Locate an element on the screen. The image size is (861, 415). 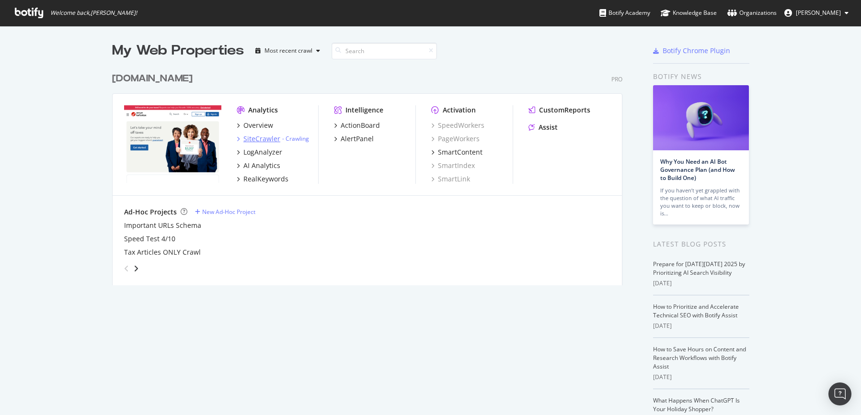
a: Why You Need an AI Bot Governance Plan (and How to Build One) is located at coordinates (697, 170).